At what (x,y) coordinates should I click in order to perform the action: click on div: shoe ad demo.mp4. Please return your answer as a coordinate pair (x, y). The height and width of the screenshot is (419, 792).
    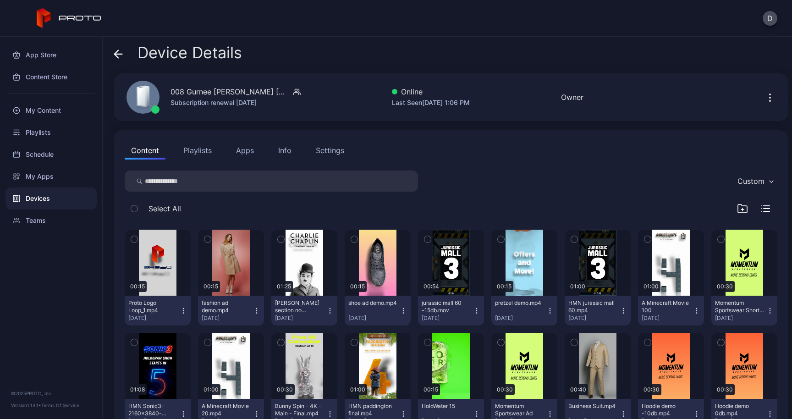
    Looking at the image, I should click on (373, 303).